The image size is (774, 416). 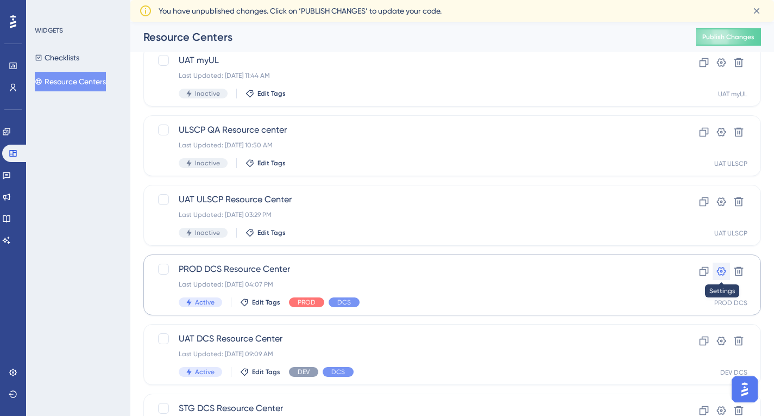 What do you see at coordinates (409, 339) in the screenshot?
I see `span: UAT DCS Resource Center` at bounding box center [409, 339].